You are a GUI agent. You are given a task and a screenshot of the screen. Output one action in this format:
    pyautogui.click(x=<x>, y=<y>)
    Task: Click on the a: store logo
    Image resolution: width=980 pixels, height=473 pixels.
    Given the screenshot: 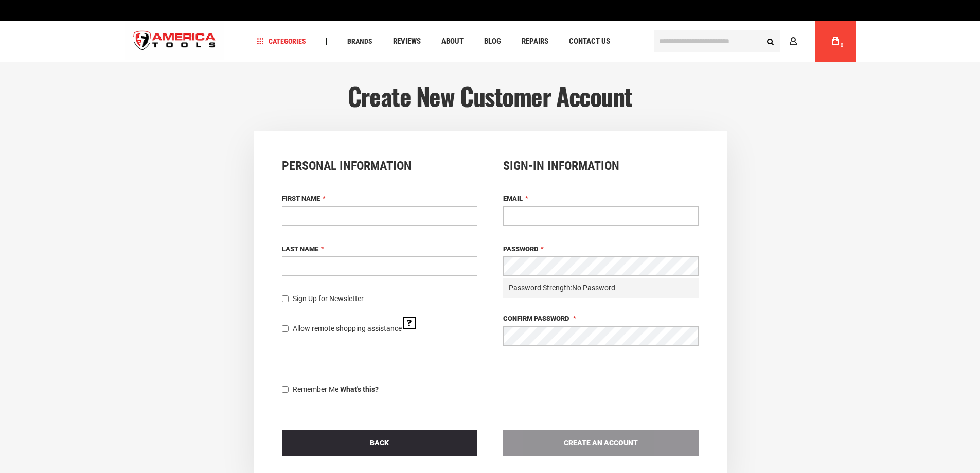 What is the action you would take?
    pyautogui.click(x=175, y=41)
    